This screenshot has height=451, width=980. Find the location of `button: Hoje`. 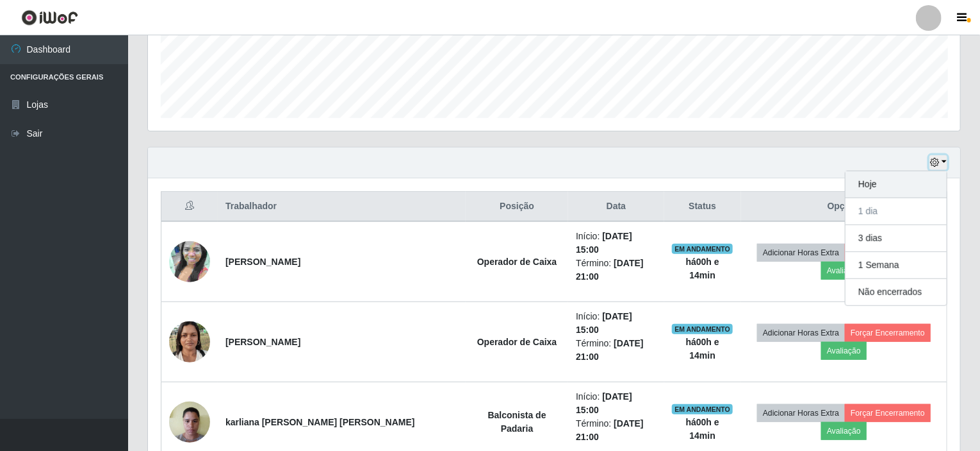

button: Hoje is located at coordinates (896, 185).